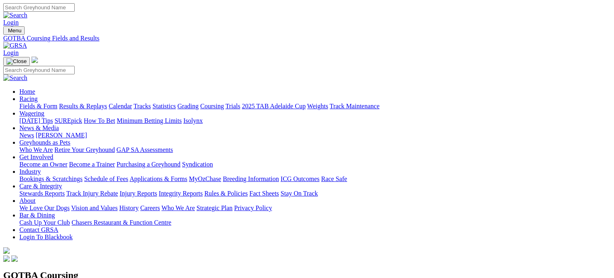 The width and height of the screenshot is (614, 278). Describe the element at coordinates (100, 120) in the screenshot. I see `a: How To Bet` at that location.